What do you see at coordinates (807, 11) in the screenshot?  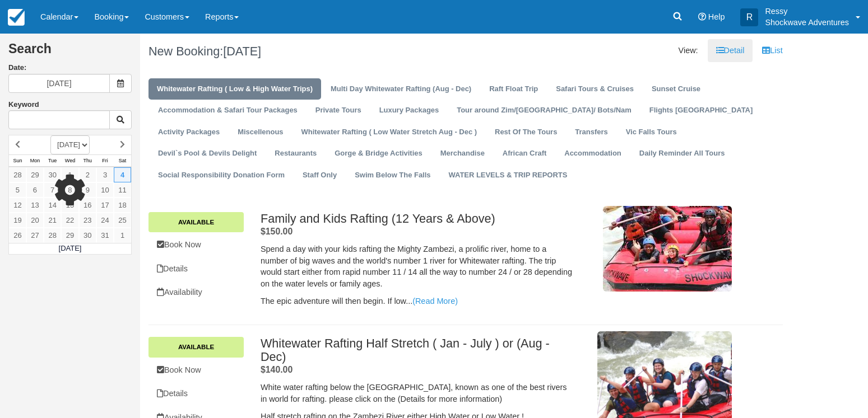 I see `p: Ressy` at bounding box center [807, 11].